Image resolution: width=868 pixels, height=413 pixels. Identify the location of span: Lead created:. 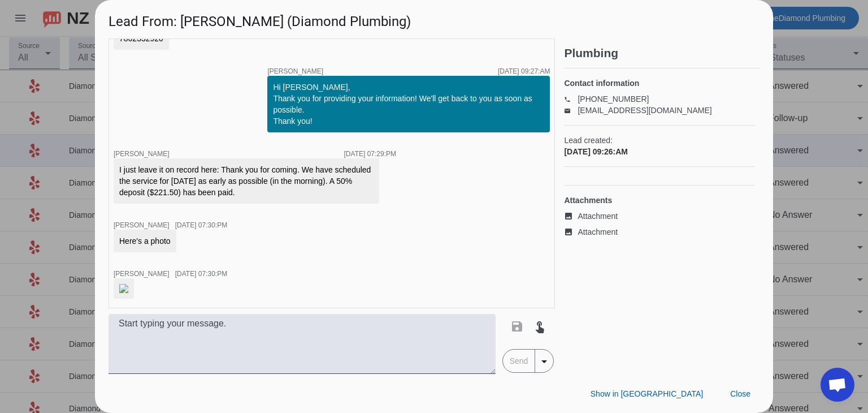
(660, 140).